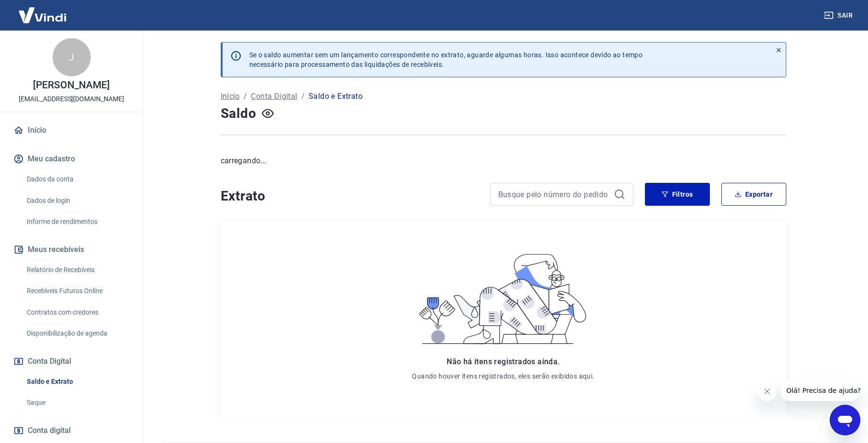 This screenshot has height=443, width=868. What do you see at coordinates (504, 161) in the screenshot?
I see `p: carregando...` at bounding box center [504, 161].